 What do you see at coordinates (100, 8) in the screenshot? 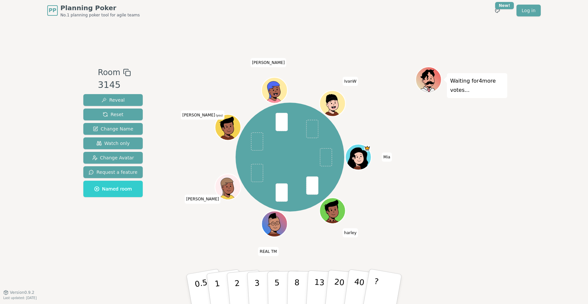
I see `span: Planning Poker` at bounding box center [100, 8].